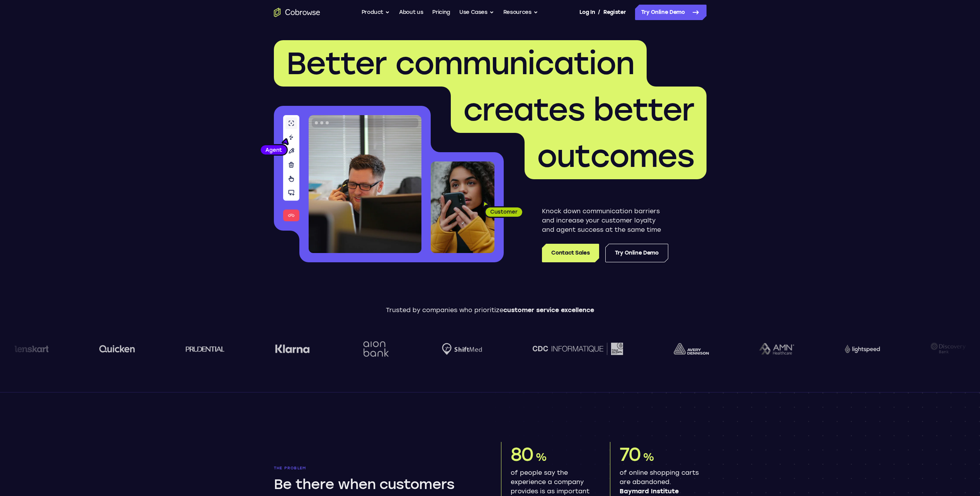 Image resolution: width=980 pixels, height=496 pixels. What do you see at coordinates (374, 349) in the screenshot?
I see `img: Aion Bank` at bounding box center [374, 349].